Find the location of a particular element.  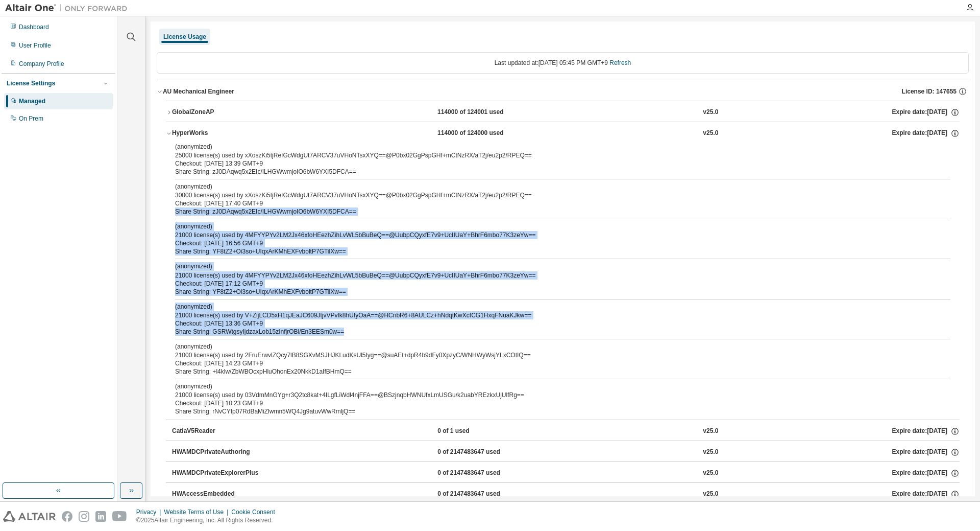

div: 21000 license(s) used by V+ZijLCD5xH1qJEaJC609JtjvVPvfk8hUfyOaA==@HCnbR6+8AULCz+hNdqtKwXcfCG1HxqF... is located at coordinates (550, 310).